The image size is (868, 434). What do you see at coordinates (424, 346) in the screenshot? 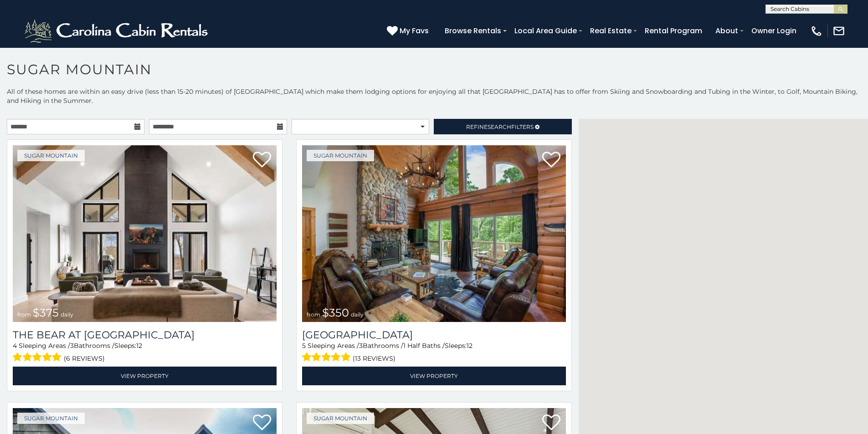
I see `span: 1 Half Baths /` at bounding box center [424, 346].